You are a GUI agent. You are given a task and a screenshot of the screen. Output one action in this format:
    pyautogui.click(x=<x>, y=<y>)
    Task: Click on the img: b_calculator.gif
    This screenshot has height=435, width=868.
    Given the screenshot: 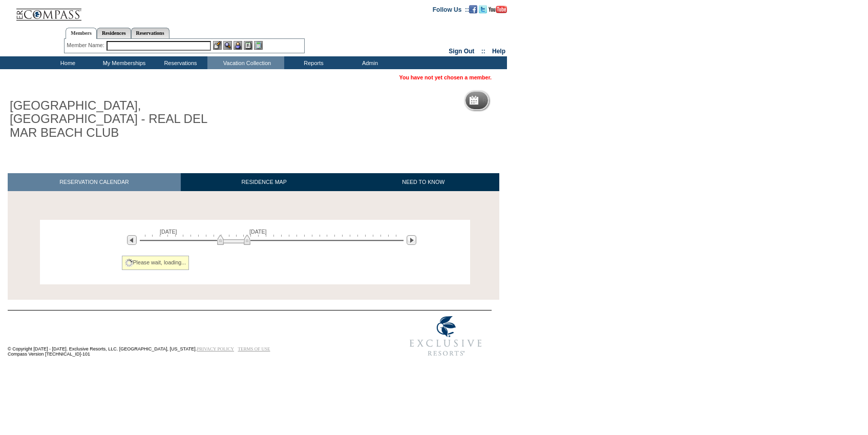 What is the action you would take?
    pyautogui.click(x=258, y=45)
    